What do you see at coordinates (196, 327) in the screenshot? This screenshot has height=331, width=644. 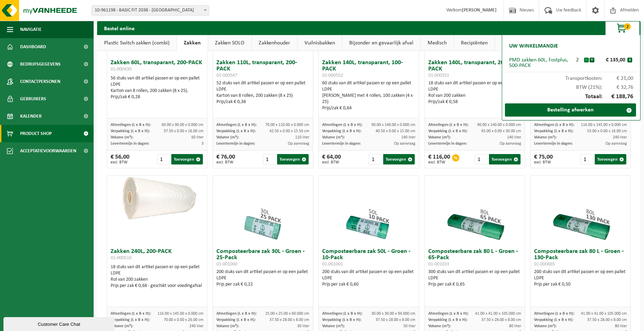 I see `span: 240 liter` at bounding box center [196, 327].